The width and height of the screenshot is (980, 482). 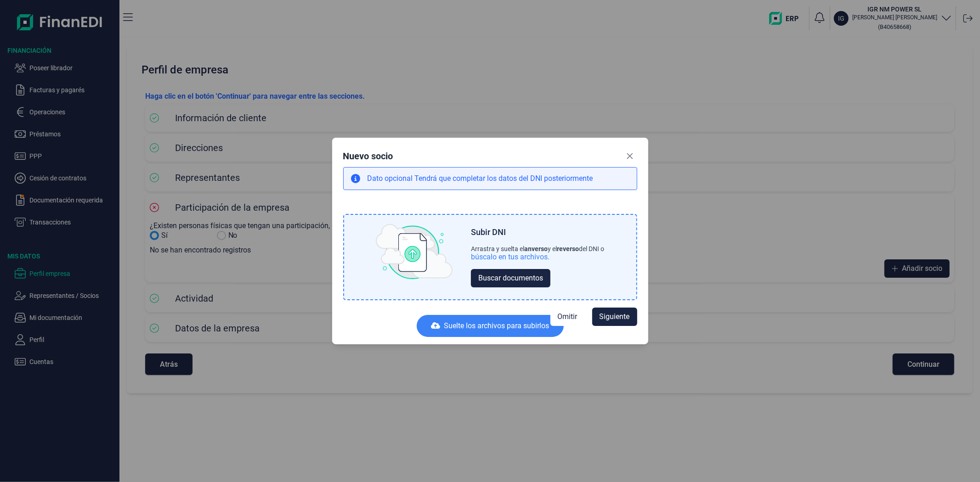 I want to click on span: Siguiente, so click(x=615, y=317).